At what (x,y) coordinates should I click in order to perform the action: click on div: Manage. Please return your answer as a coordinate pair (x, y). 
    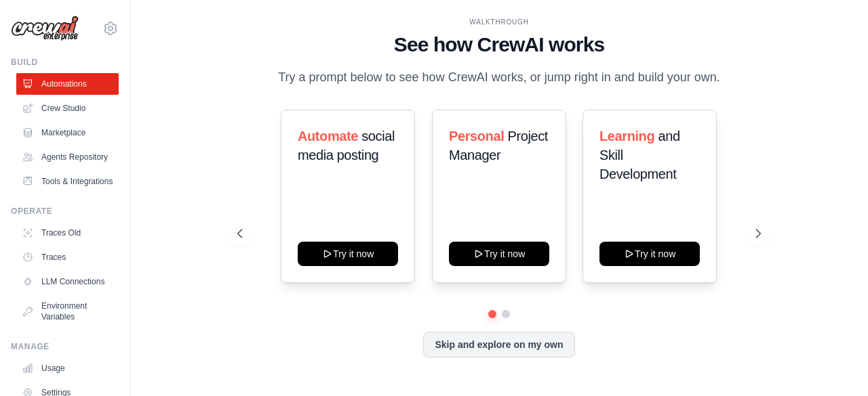
    Looking at the image, I should click on (64, 347).